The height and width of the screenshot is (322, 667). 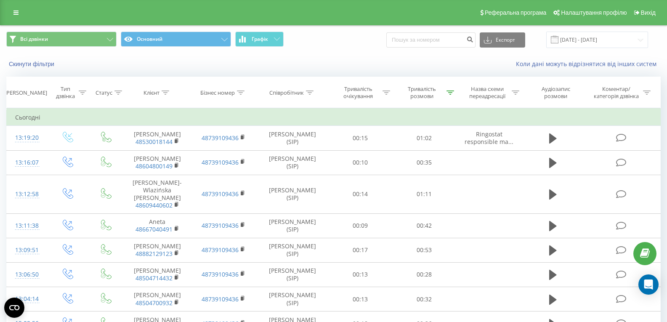 What do you see at coordinates (502, 40) in the screenshot?
I see `button: Експорт` at bounding box center [502, 40].